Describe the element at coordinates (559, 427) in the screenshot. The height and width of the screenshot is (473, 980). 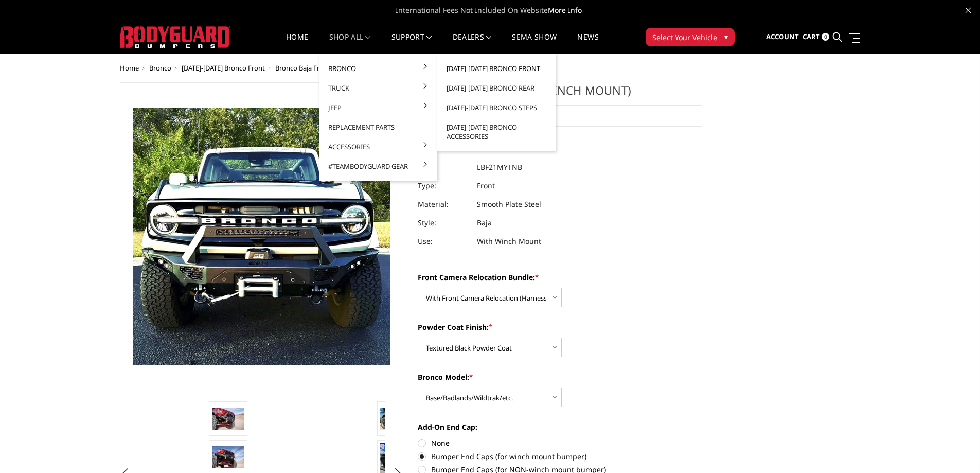
I see `label: Add-On End Cap:` at that location.